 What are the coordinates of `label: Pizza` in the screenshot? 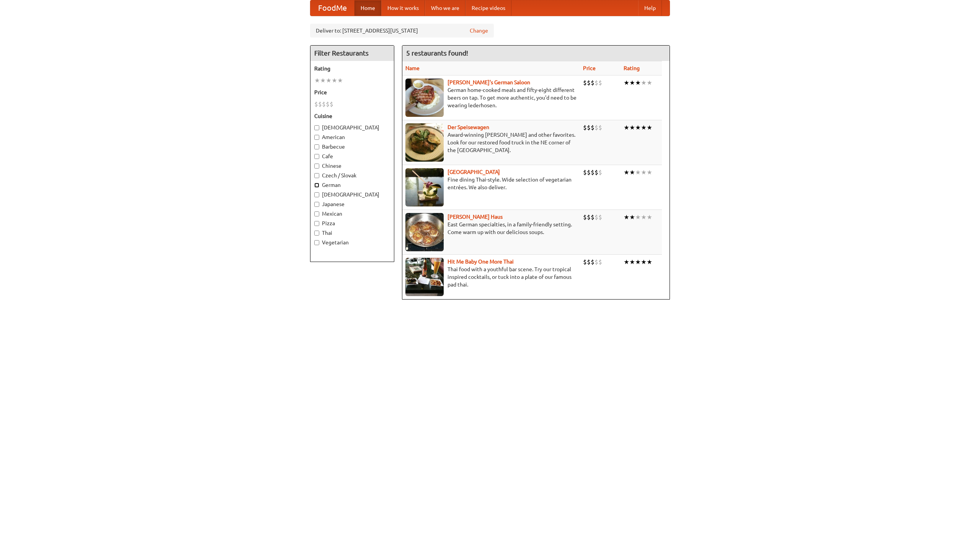 It's located at (353, 223).